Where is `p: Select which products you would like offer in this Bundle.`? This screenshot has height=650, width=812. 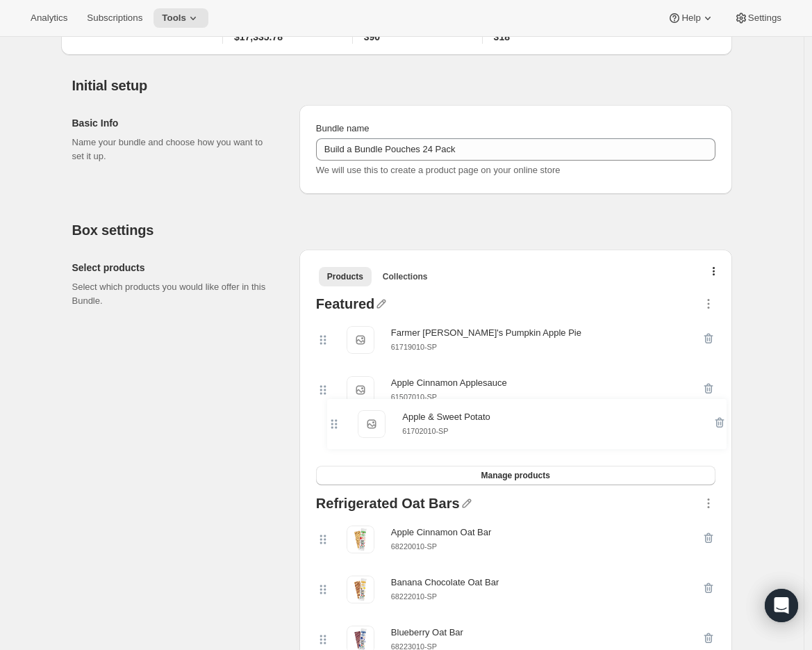
p: Select which products you would like offer in this Bundle. is located at coordinates (175, 294).